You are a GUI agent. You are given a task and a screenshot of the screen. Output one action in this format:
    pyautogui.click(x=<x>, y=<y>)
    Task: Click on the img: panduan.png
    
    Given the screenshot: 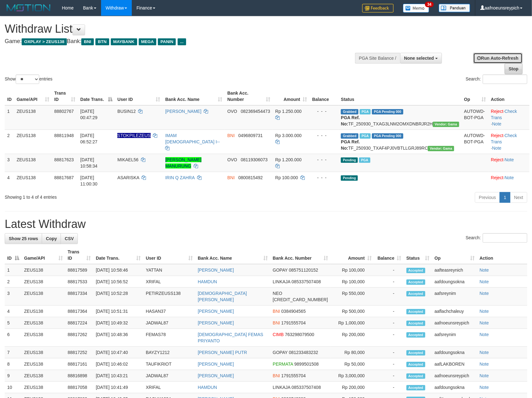 What is the action you would take?
    pyautogui.click(x=455, y=8)
    